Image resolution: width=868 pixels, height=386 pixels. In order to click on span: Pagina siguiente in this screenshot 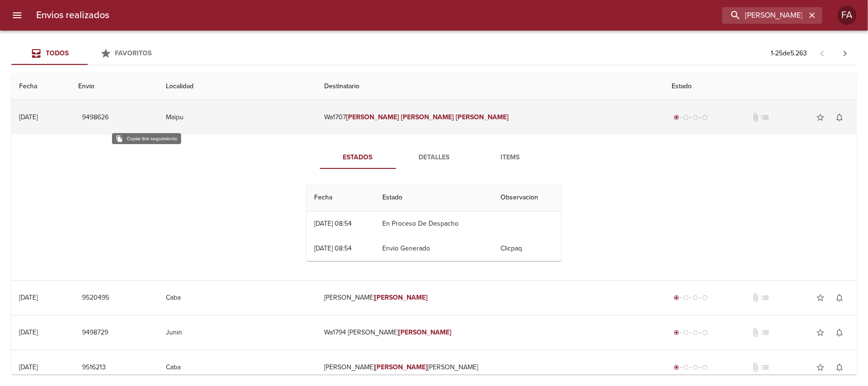, I will do `click(845, 53)`.